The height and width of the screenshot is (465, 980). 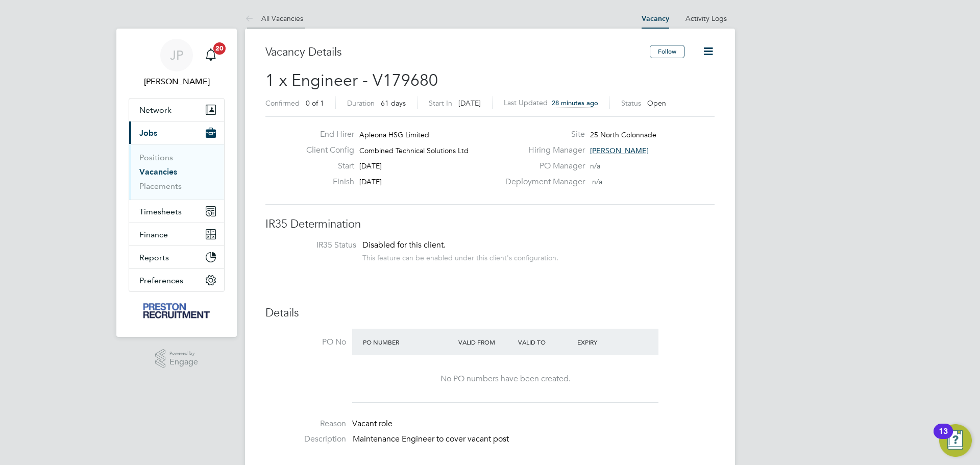 What do you see at coordinates (177, 310) in the screenshot?
I see `a: Go to home page` at bounding box center [177, 310].